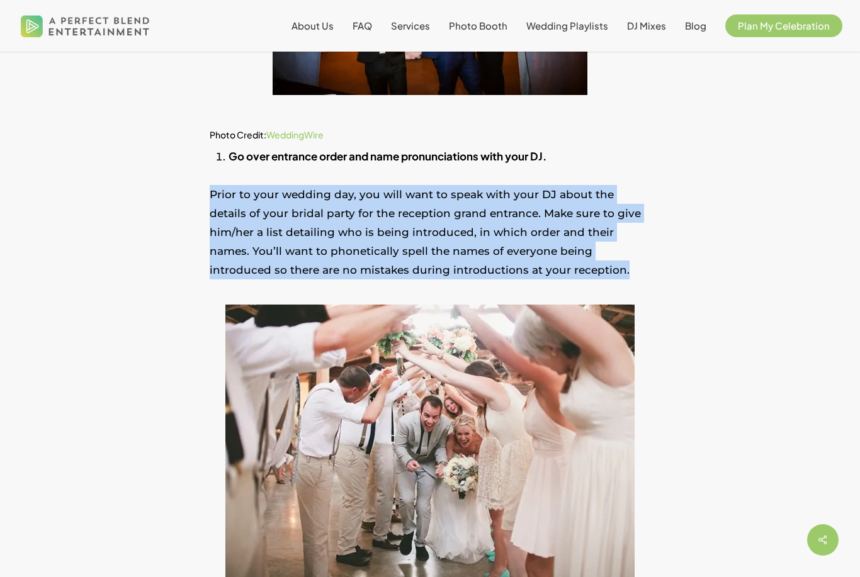 This screenshot has width=860, height=577. I want to click on p: Prior to your wedding day, you will want to speak with your DJ about the details of your bridal p..., so click(430, 240).